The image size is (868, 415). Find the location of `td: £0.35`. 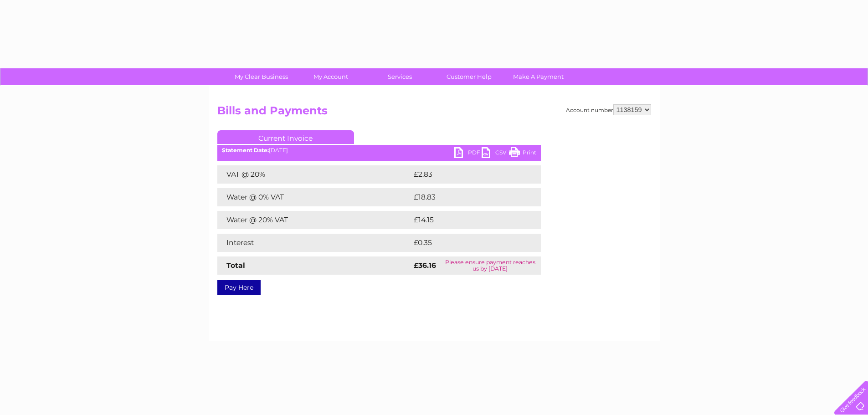

td: £0.35 is located at coordinates (465, 242).